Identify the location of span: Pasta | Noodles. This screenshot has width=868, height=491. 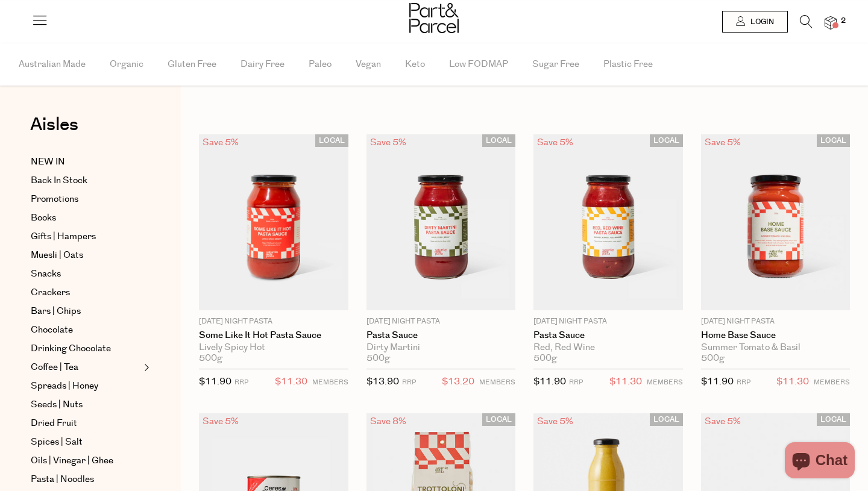
(62, 480).